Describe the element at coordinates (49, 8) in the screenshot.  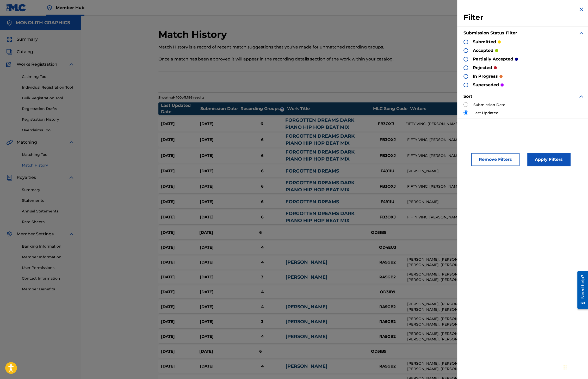
I see `img: Top Rightsholder` at that location.